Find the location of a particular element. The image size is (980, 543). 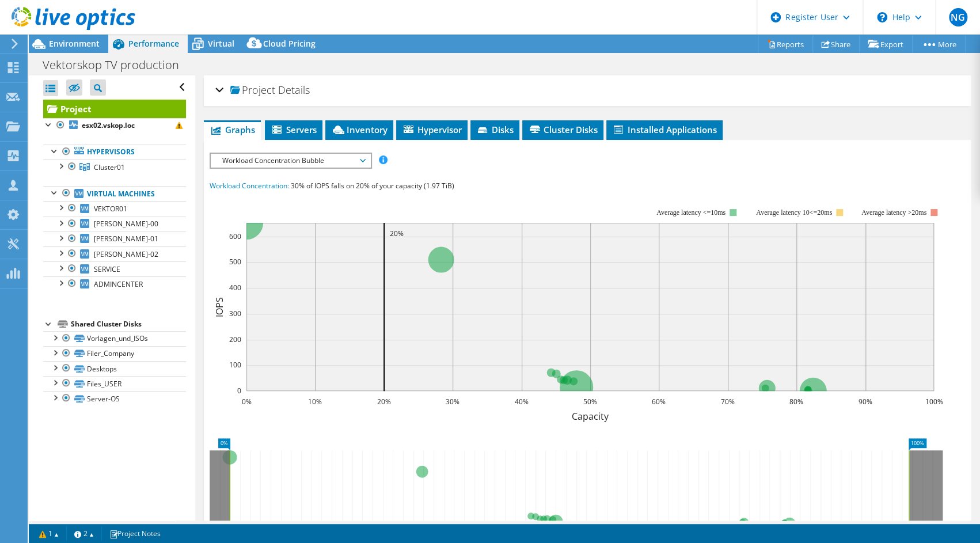

span: Servers is located at coordinates (293, 130).